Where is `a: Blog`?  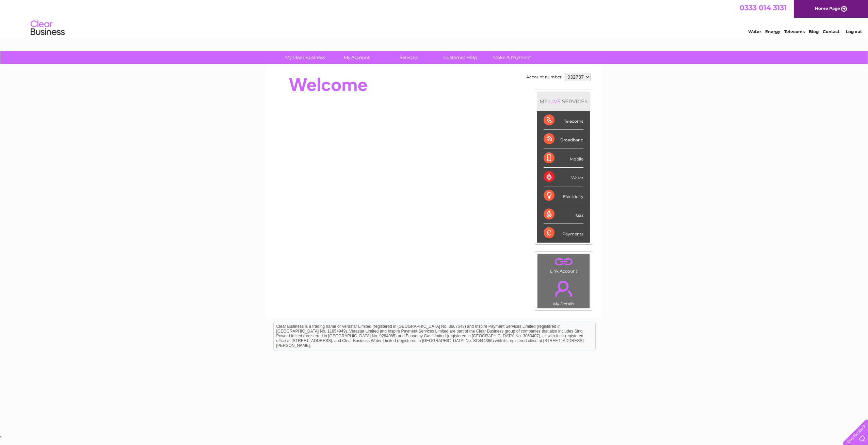 a: Blog is located at coordinates (813, 32).